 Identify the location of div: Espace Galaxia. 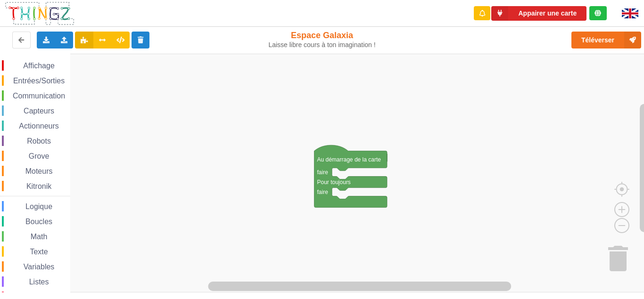
(321, 39).